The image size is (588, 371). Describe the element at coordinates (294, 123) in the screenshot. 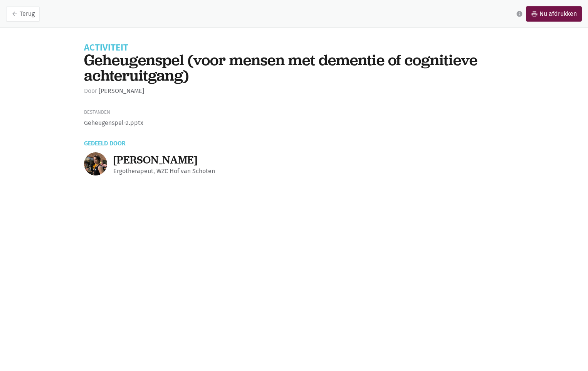

I see `li: Geheugenspel-2.pptx` at that location.